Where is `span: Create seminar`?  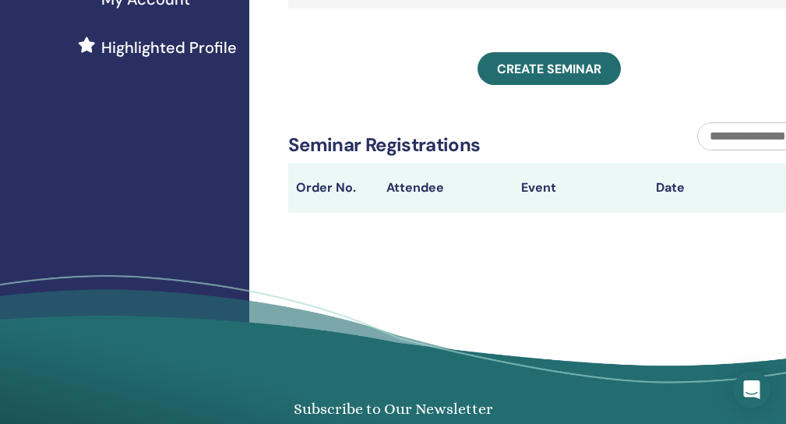 span: Create seminar is located at coordinates (549, 69).